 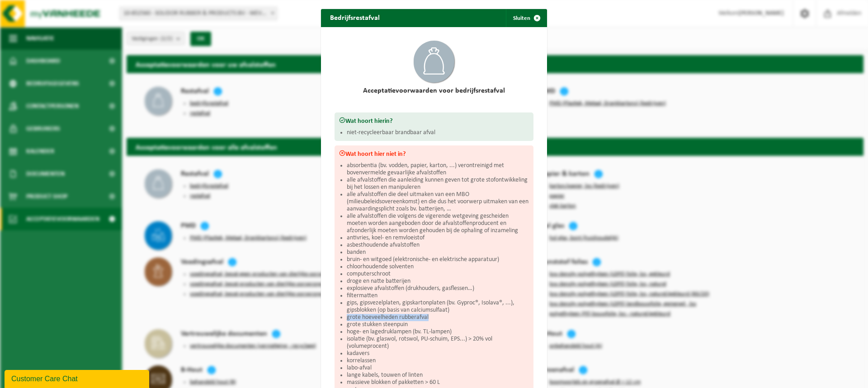 I want to click on li: korrelassen, so click(x=438, y=361).